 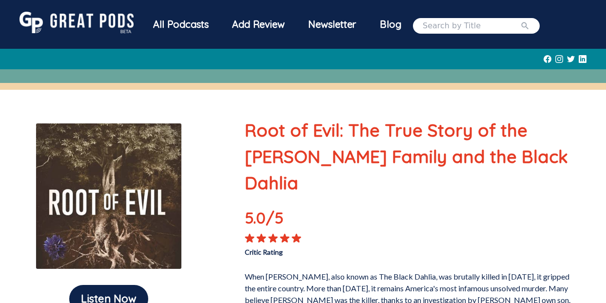 What do you see at coordinates (472, 26) in the screenshot?
I see `input: Search by Title` at bounding box center [472, 26].